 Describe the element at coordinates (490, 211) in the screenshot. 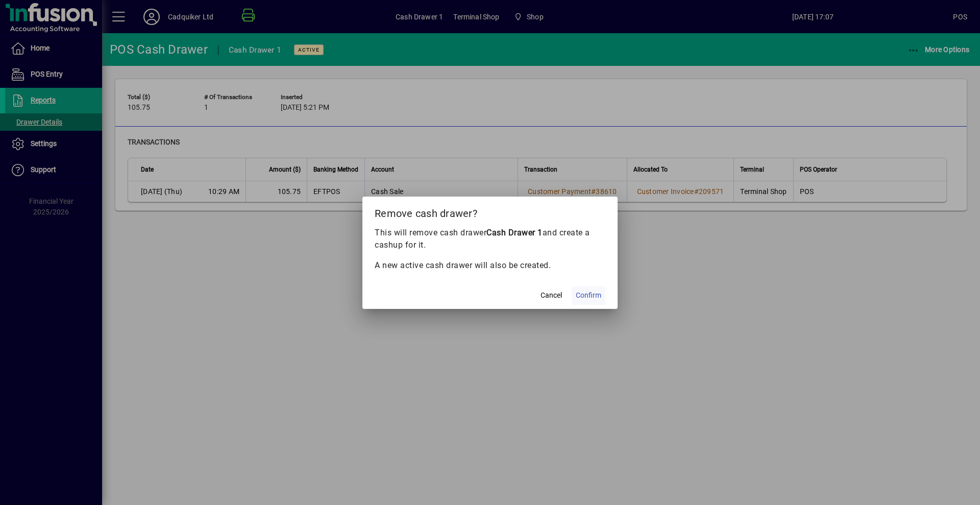

I see `h2: Remove cash drawer?` at that location.